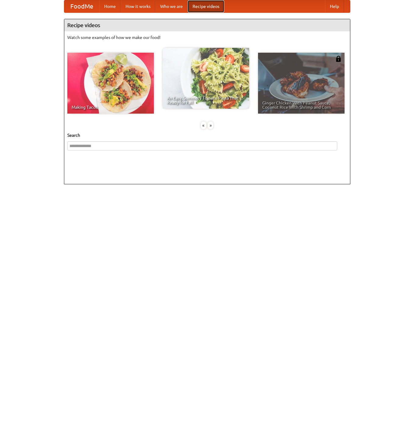 The image size is (414, 431). What do you see at coordinates (335, 6) in the screenshot?
I see `a: Help` at bounding box center [335, 6].